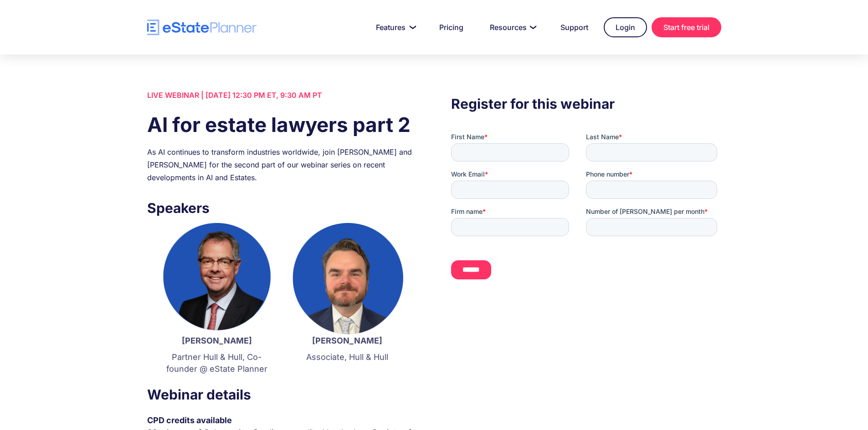 Image resolution: width=868 pixels, height=430 pixels. Describe the element at coordinates (625, 27) in the screenshot. I see `a: Login` at that location.